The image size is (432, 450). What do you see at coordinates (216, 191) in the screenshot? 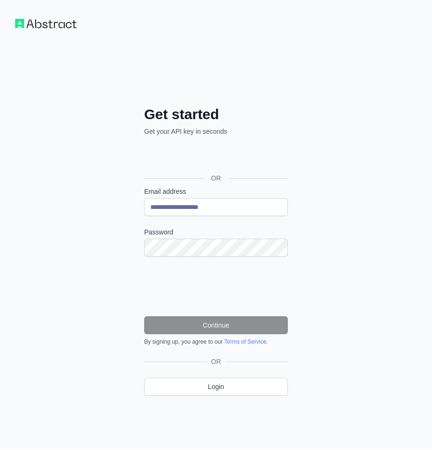
I see `label: Email address` at bounding box center [216, 191].